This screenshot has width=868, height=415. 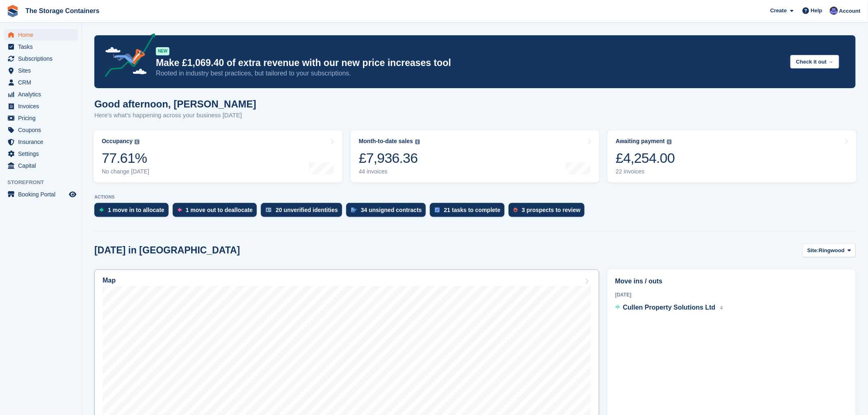 I want to click on img: prospect-51fa495bee0391a8d652442698ab0144808aea92771e9ea1ae160a38d050c398.svg, so click(x=516, y=210).